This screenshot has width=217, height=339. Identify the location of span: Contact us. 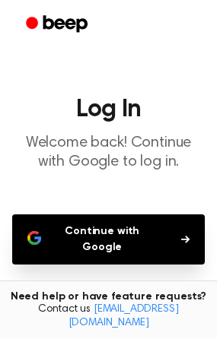
(108, 317).